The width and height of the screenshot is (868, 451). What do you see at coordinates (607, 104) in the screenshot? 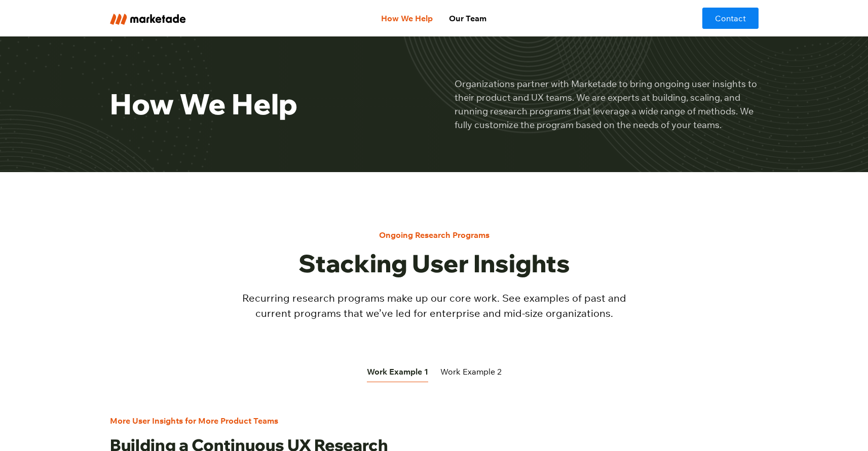
I see `p: Organizations partner with Marketade to bring ongoing user insights to their product and UX teams...` at bounding box center [607, 104].